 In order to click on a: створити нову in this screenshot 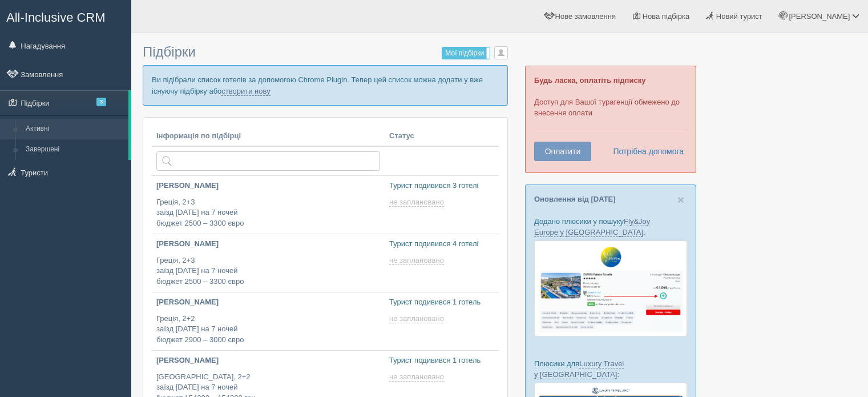, I will do `click(245, 92)`.